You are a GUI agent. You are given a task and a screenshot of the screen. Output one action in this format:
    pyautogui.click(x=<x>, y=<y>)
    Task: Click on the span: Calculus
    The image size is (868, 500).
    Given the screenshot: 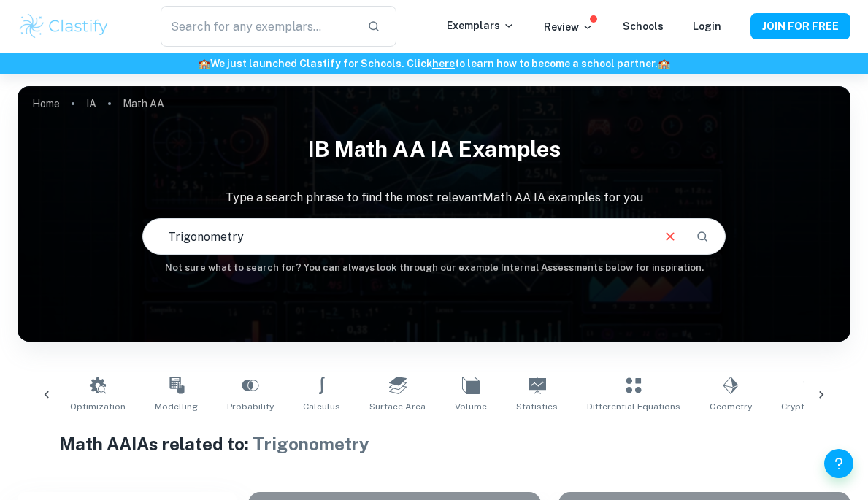 What is the action you would take?
    pyautogui.click(x=321, y=407)
    